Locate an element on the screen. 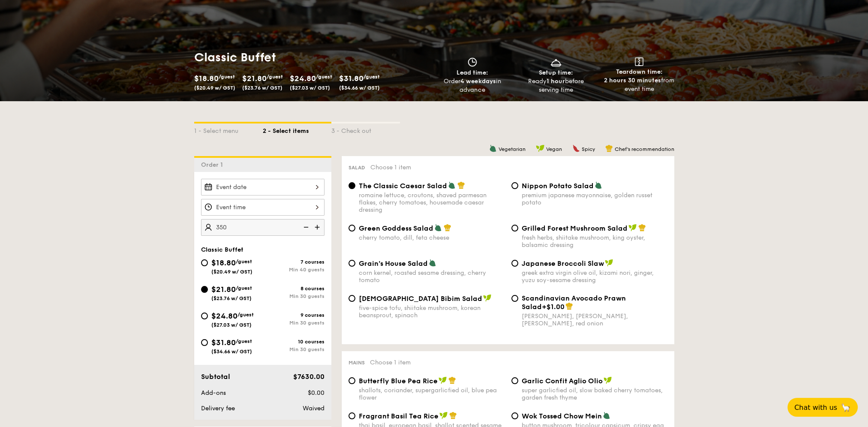 Image resolution: width=868 pixels, height=427 pixels. span: Lead time: is located at coordinates (473, 73).